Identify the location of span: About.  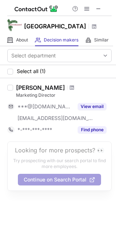
(22, 40).